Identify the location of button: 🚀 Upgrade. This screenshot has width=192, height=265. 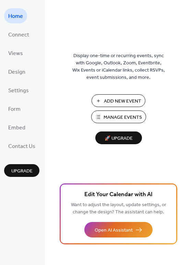
(119, 137).